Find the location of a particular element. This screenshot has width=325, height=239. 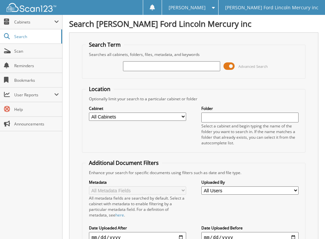

label: Cabinet is located at coordinates (138, 108).